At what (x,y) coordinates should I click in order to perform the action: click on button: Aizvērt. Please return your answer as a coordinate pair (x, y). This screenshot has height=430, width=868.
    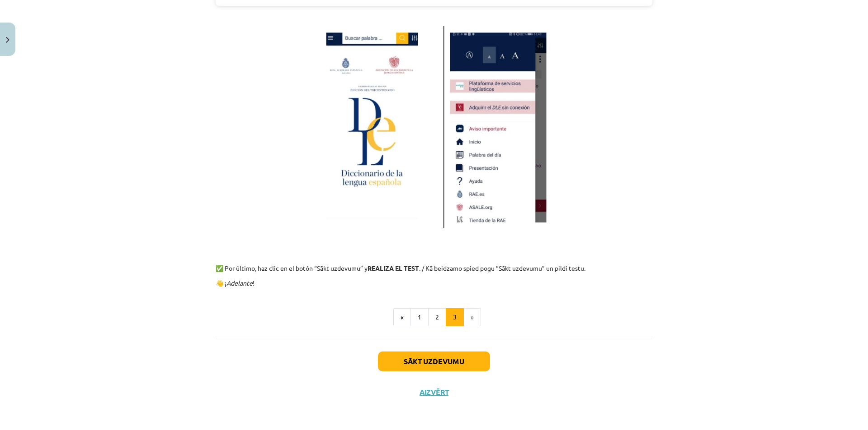
    Looking at the image, I should click on (434, 392).